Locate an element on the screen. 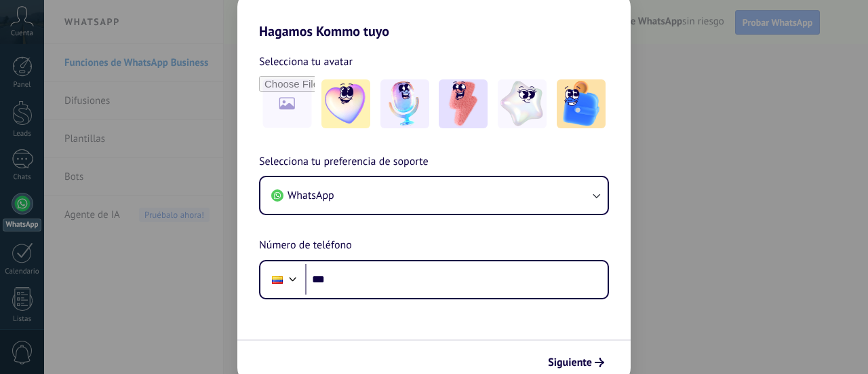 Image resolution: width=868 pixels, height=374 pixels. span: Siguiente is located at coordinates (570, 362).